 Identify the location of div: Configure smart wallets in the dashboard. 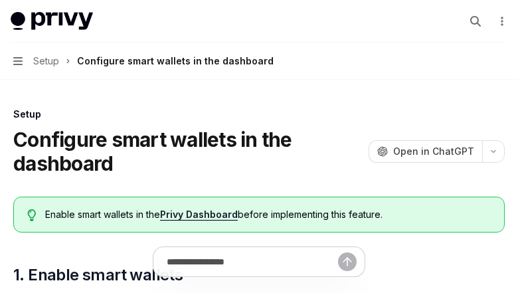
(175, 61).